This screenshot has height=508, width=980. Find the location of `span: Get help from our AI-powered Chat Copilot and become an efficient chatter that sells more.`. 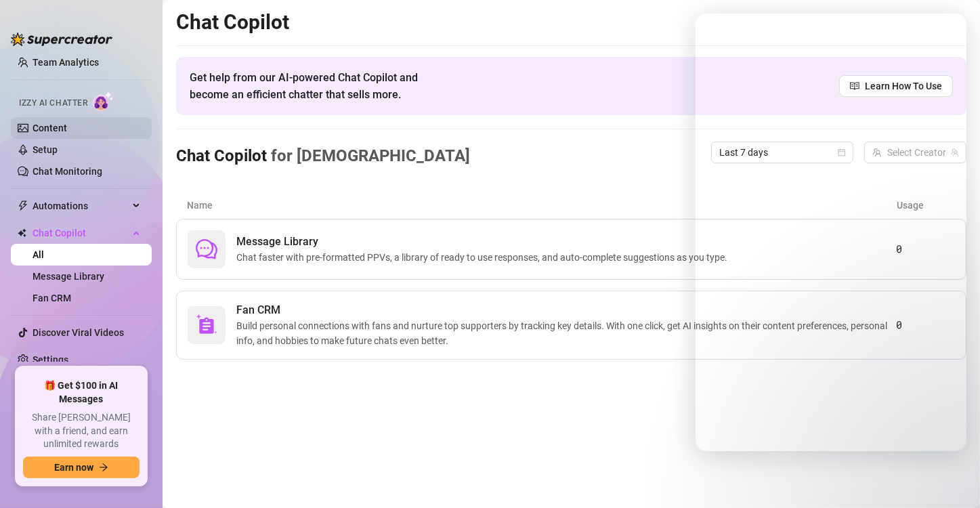

span: Get help from our AI-powered Chat Copilot and become an efficient chatter that sells more. is located at coordinates (320, 86).